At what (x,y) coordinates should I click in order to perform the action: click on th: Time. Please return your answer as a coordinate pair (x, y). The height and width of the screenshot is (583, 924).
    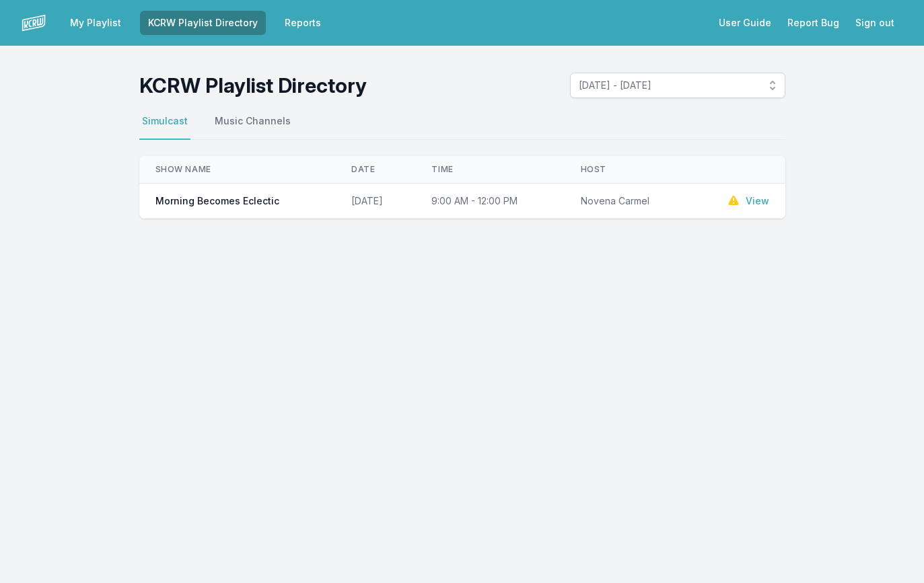
    Looking at the image, I should click on (490, 170).